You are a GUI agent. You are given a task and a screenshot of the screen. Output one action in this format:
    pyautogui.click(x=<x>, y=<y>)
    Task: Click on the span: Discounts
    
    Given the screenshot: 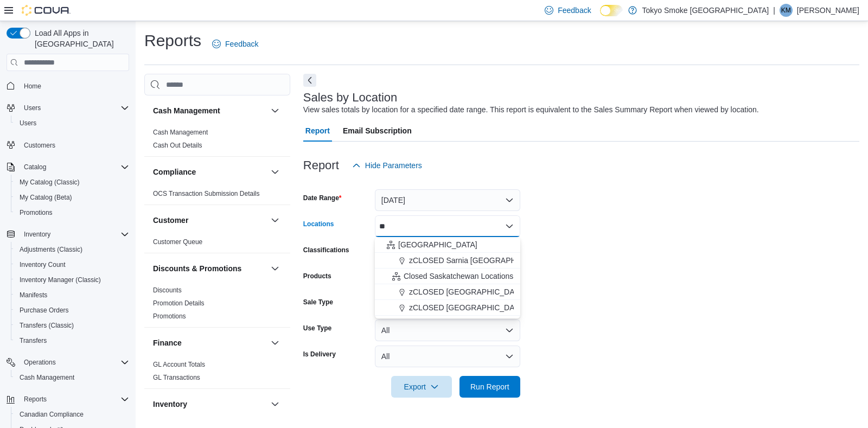 What is the action you would take?
    pyautogui.click(x=167, y=290)
    